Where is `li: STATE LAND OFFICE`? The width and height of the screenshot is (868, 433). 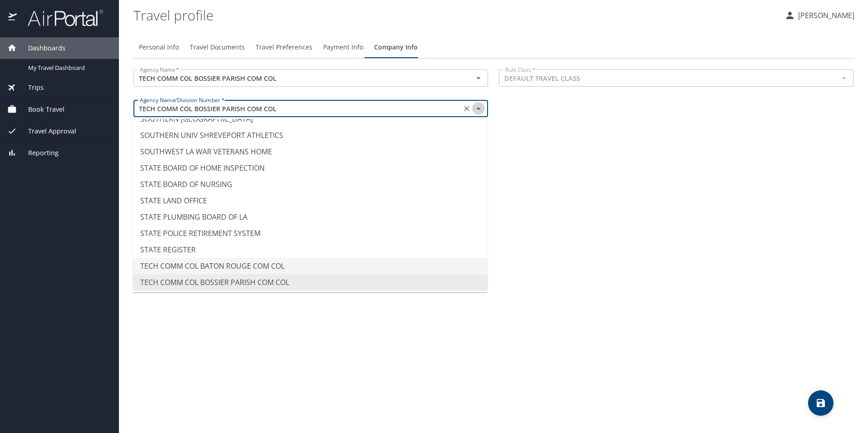 li: STATE LAND OFFICE is located at coordinates (310, 201).